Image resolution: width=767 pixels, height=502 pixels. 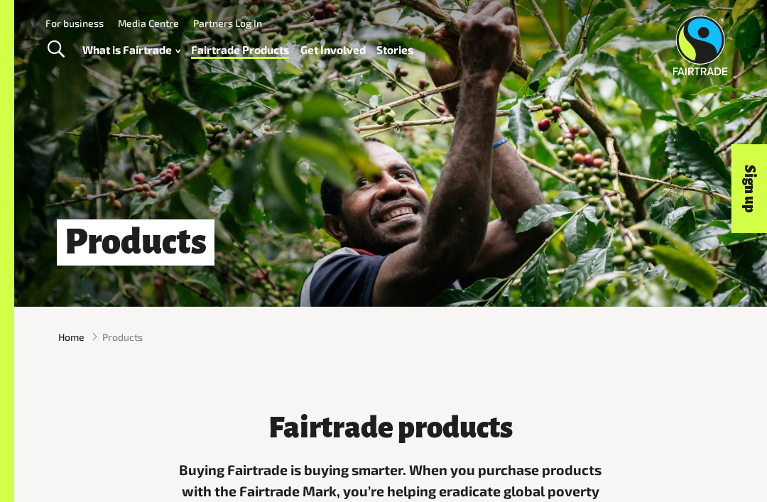 What do you see at coordinates (131, 50) in the screenshot?
I see `a: What is Fairtrade` at bounding box center [131, 50].